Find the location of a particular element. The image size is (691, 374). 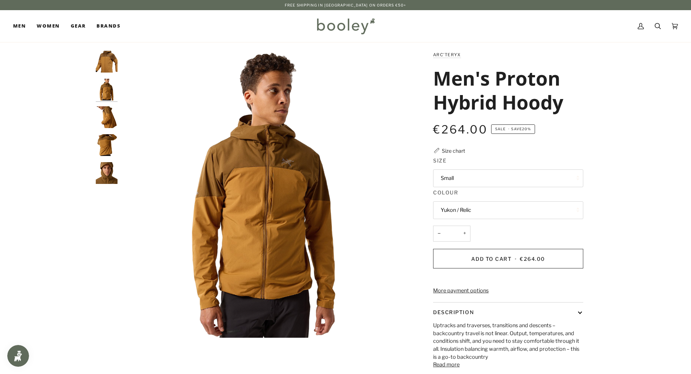

span: Brands is located at coordinates (108, 26).